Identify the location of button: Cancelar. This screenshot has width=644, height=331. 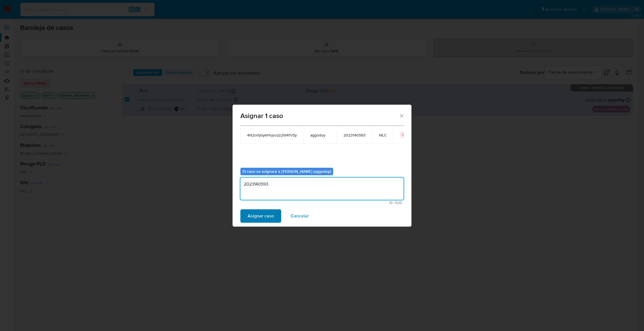
(300, 216).